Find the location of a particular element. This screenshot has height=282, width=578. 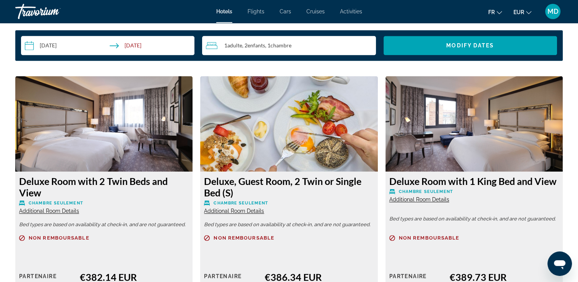

span: Cruises is located at coordinates (316, 11).